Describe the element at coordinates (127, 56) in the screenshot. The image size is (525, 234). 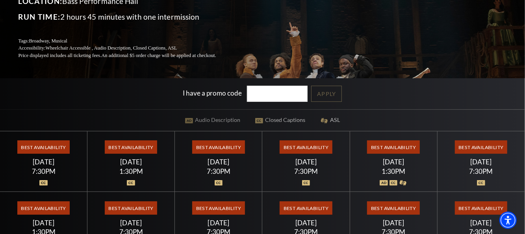
I see `p: Price displayed includes all ticketing fees.` at that location.